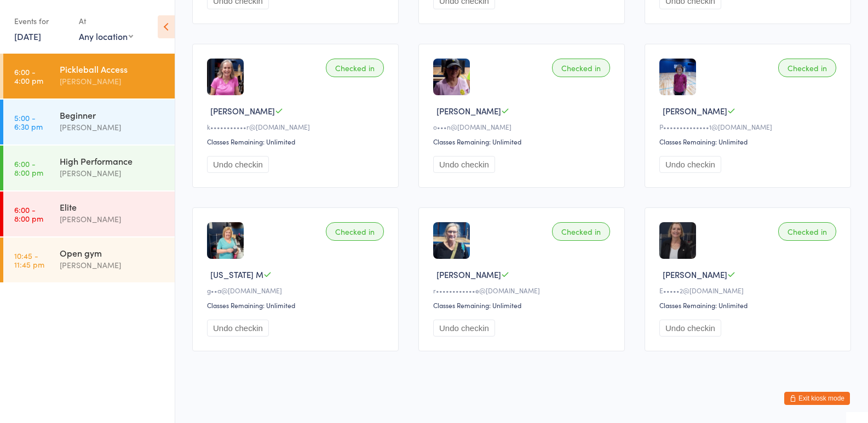  Describe the element at coordinates (106, 36) in the screenshot. I see `div: Any location` at that location.